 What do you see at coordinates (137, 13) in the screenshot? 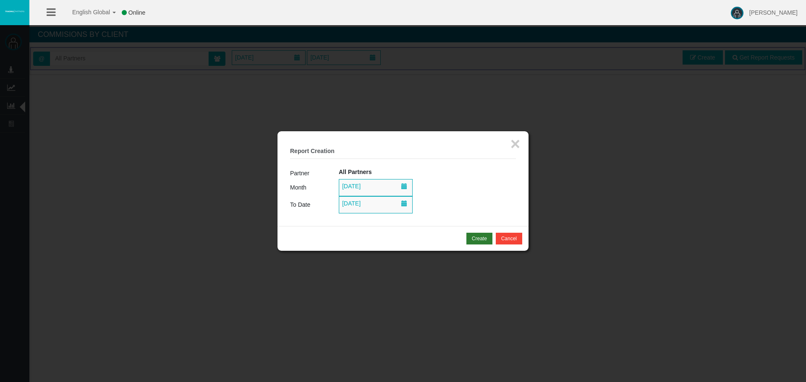
I see `span: Online` at bounding box center [137, 13].